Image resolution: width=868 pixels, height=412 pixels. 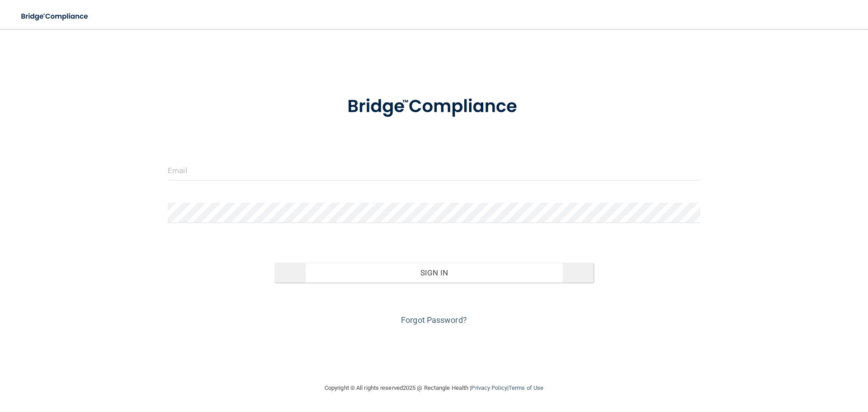 I want to click on button: Sign In, so click(x=434, y=273).